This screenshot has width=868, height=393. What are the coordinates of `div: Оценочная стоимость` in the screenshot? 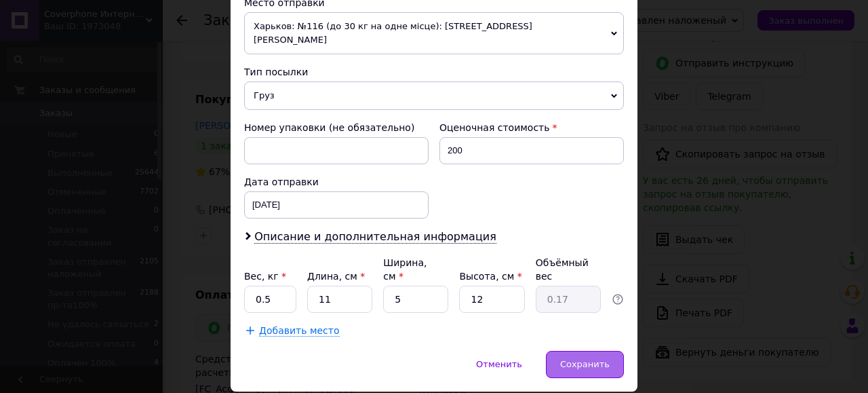 It's located at (532, 127).